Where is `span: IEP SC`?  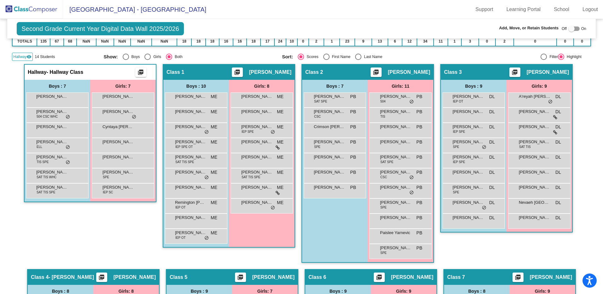 span: IEP SC is located at coordinates (108, 192).